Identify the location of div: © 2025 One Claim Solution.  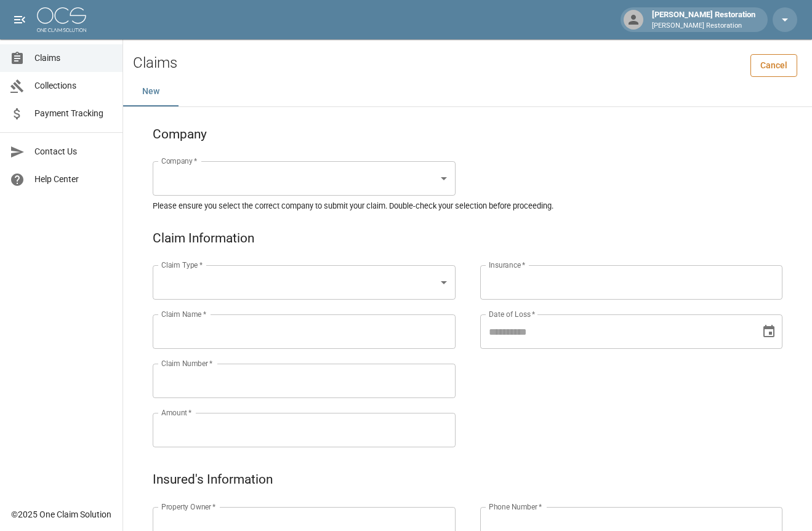
(61, 515).